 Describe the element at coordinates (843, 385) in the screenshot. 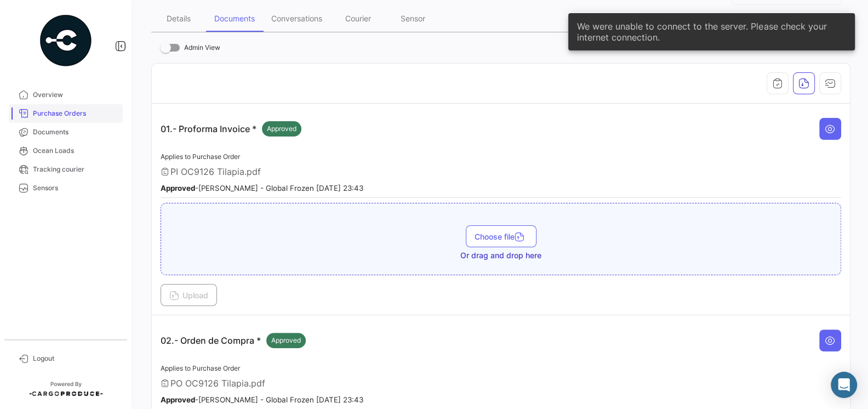

I see `div: Abrir Intercom Messenger` at that location.